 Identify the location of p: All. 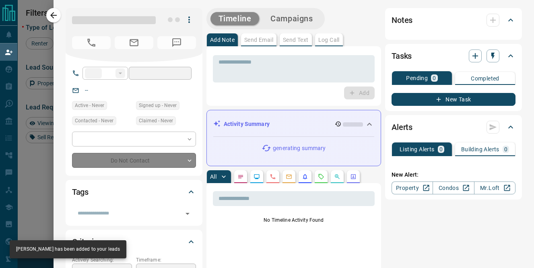
(213, 177).